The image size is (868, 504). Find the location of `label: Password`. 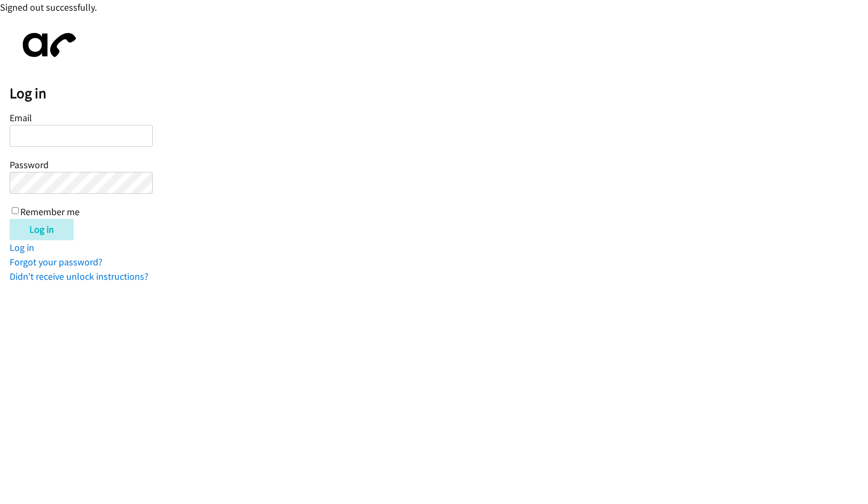

label: Password is located at coordinates (29, 164).